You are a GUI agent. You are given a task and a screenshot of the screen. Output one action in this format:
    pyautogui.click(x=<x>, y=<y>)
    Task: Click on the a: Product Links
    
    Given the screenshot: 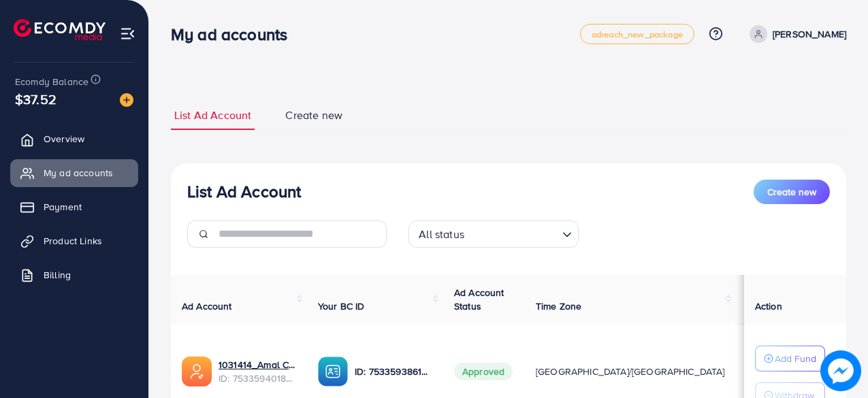 What is the action you would take?
    pyautogui.click(x=75, y=241)
    